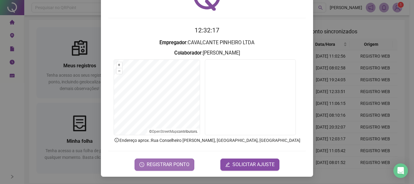  Describe the element at coordinates (188, 53) in the screenshot. I see `strong: Colaborador` at that location.